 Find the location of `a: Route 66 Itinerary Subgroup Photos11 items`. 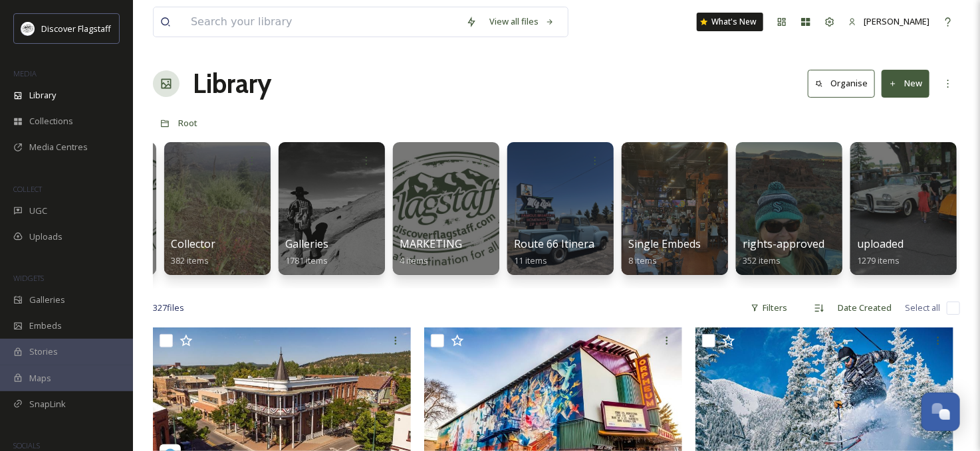

a: Route 66 Itinerary Subgroup Photos11 items is located at coordinates (605, 252).